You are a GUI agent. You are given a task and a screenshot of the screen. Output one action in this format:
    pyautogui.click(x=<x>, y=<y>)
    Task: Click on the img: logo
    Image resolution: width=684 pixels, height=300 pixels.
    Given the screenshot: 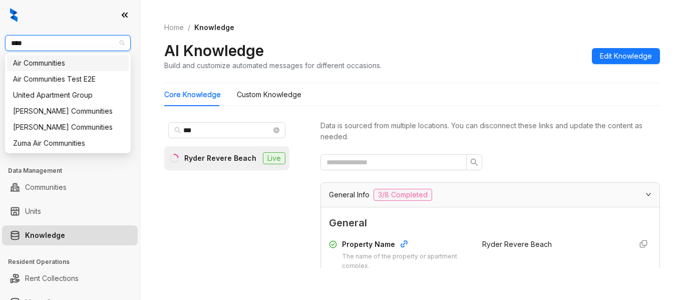 What is the action you would take?
    pyautogui.click(x=14, y=15)
    